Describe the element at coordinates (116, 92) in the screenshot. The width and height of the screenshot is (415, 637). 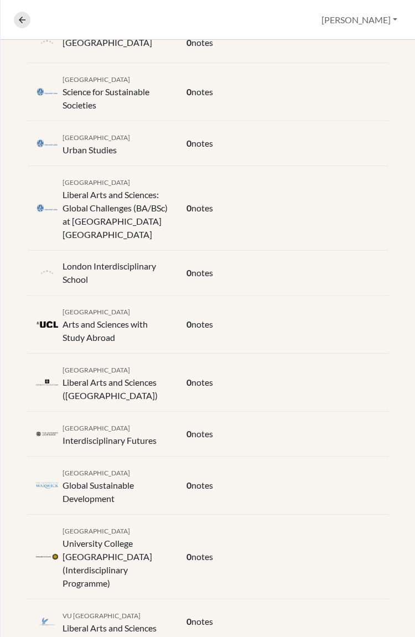
I see `div: Science for Sustainable Societies` at that location.